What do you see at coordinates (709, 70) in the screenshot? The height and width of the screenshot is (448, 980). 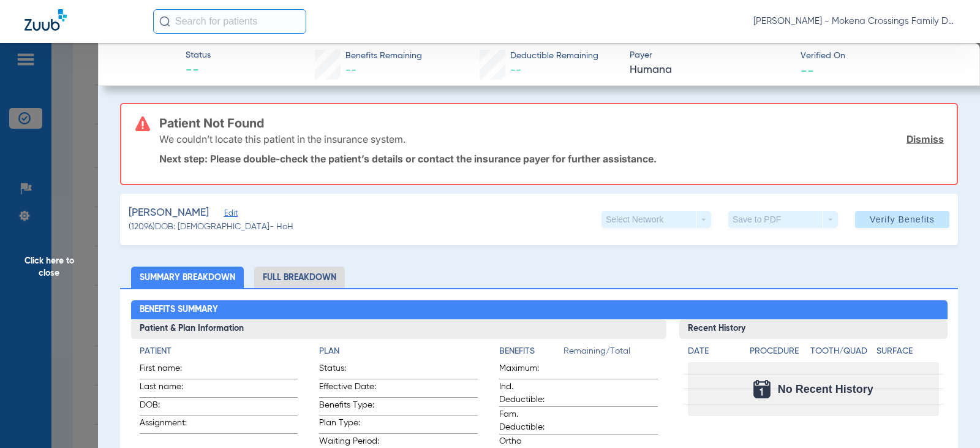 I see `span: Humana` at bounding box center [709, 70].